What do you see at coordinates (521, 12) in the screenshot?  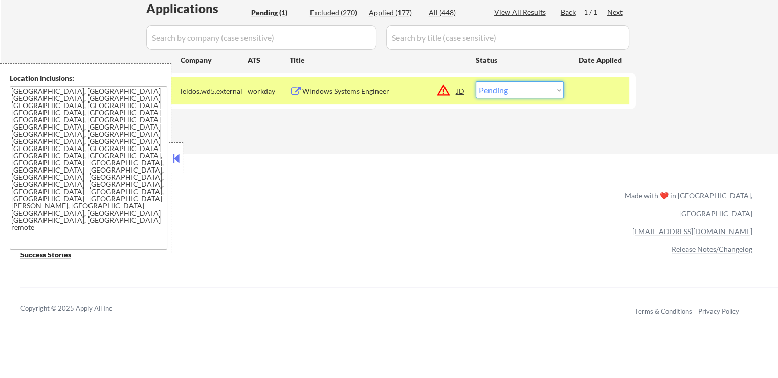 I see `div: View All Results` at bounding box center [521, 12].